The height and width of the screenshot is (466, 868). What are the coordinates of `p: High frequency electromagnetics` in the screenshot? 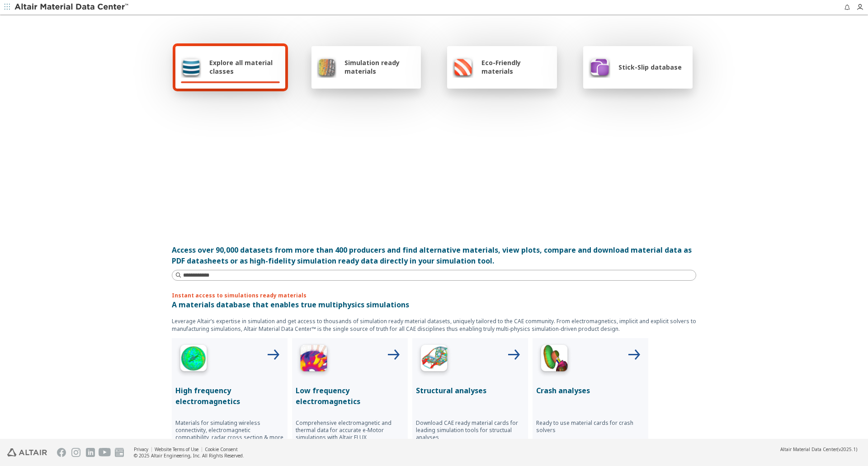 It's located at (229, 396).